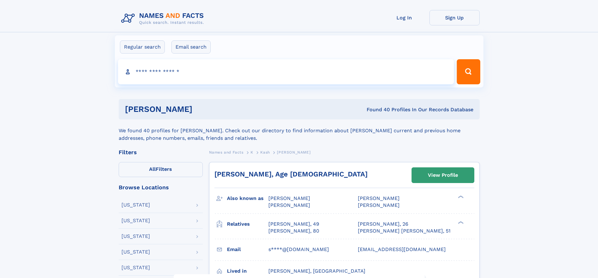  I want to click on a: Kash, so click(265, 152).